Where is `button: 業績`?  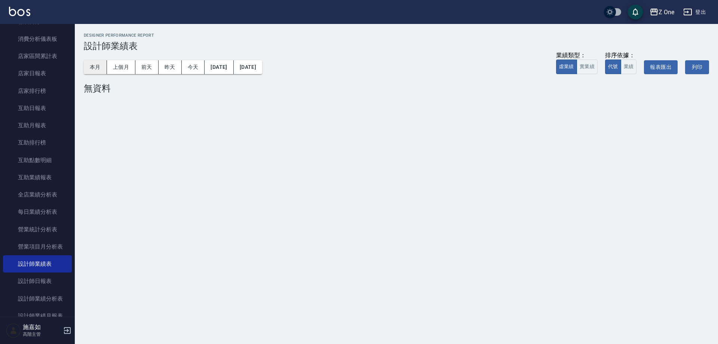
button: 業績 is located at coordinates (629, 67).